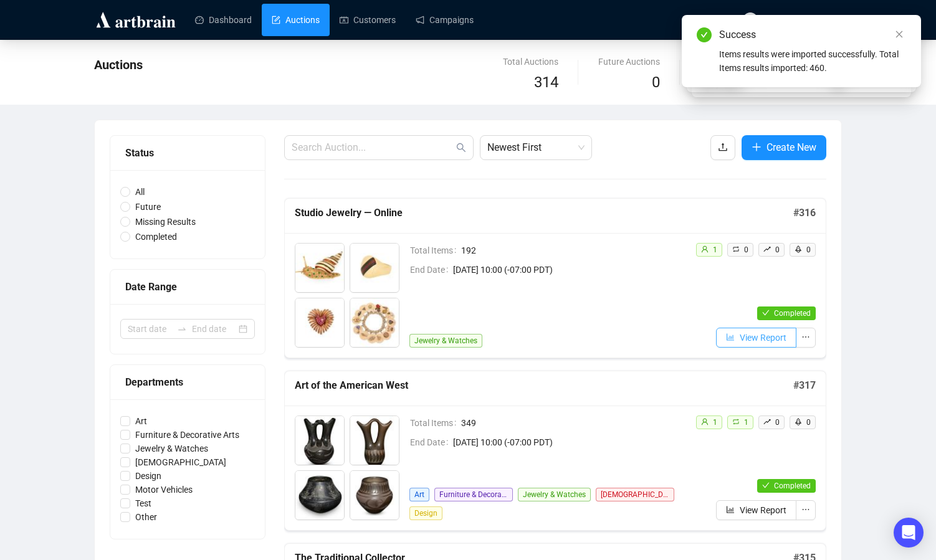 The height and width of the screenshot is (560, 936). Describe the element at coordinates (629, 62) in the screenshot. I see `div: Future Auctions` at that location.